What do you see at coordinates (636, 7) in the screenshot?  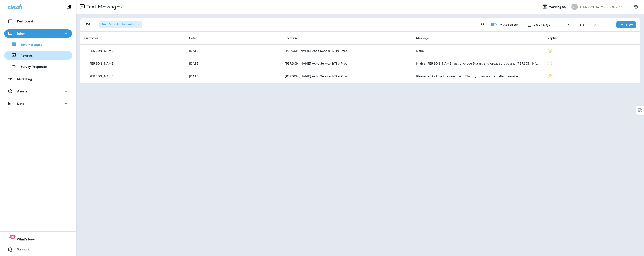 I see `button: Settings` at bounding box center [636, 7].